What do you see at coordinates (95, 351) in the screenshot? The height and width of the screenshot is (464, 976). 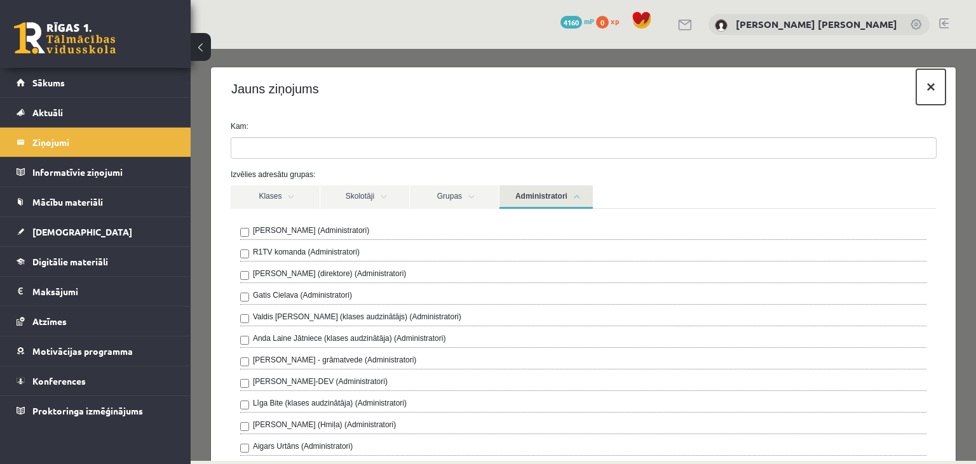 I see `a: Motivācijas programma` at bounding box center [95, 351].